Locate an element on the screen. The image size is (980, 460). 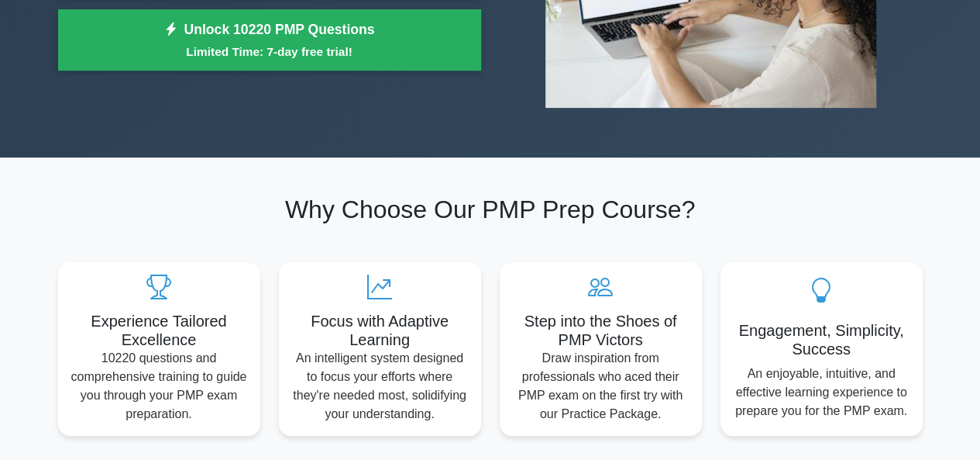
p: An intelligent system designed to focus your efforts where they're needed most, solidifying your ... is located at coordinates (380, 386).